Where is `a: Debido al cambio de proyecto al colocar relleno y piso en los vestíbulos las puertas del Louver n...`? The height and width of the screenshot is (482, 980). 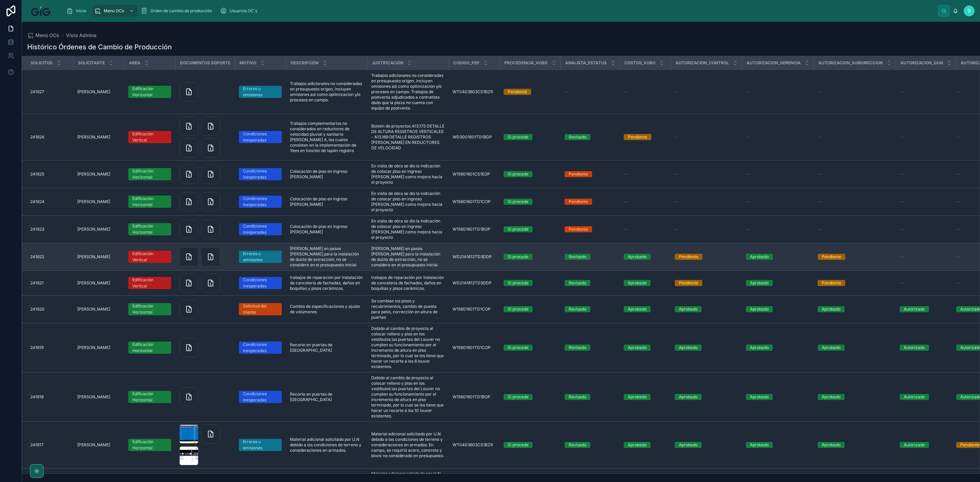 a: Debido al cambio de proyecto al colocar relleno y piso en los vestíbulos las puertas del Louver n... is located at coordinates (408, 397).